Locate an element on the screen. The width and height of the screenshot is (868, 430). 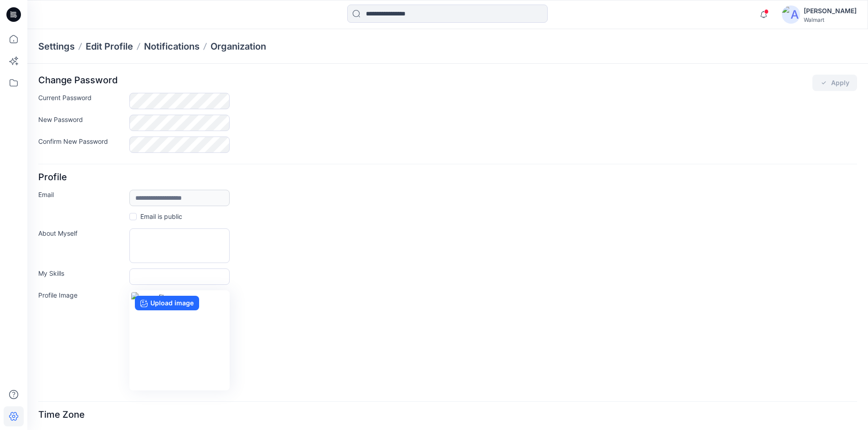
a: Edit Profile is located at coordinates (109, 47).